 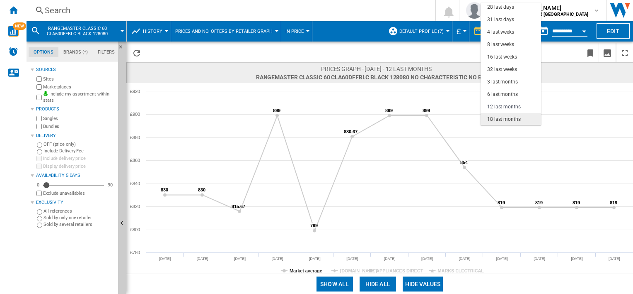 What do you see at coordinates (501, 32) in the screenshot?
I see `div: 4 last weeks` at bounding box center [501, 32].